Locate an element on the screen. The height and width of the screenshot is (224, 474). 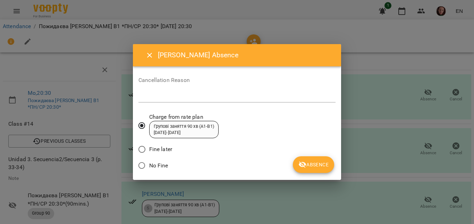
button: Absence is located at coordinates (313, 164).